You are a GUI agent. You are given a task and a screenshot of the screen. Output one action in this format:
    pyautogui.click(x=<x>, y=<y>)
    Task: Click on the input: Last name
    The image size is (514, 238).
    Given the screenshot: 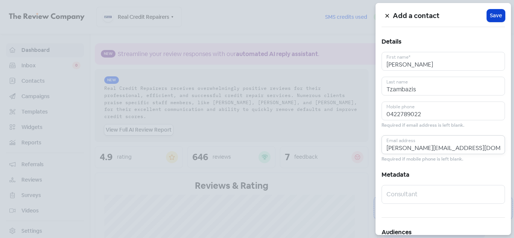 What is the action you would take?
    pyautogui.click(x=443, y=86)
    